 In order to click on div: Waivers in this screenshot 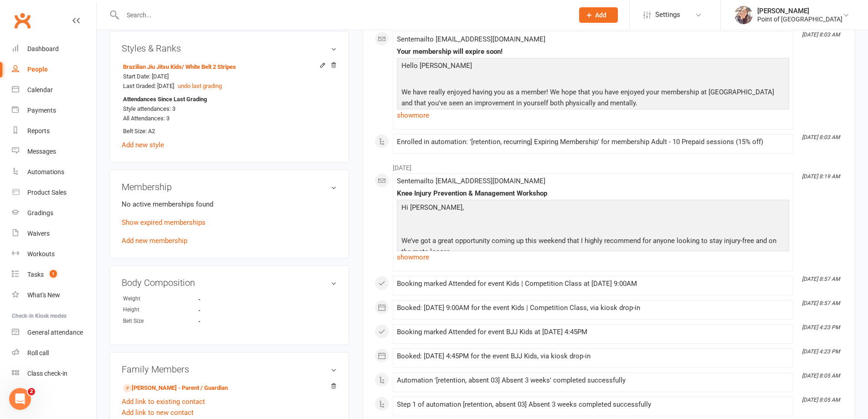, I will do `click(38, 233)`.